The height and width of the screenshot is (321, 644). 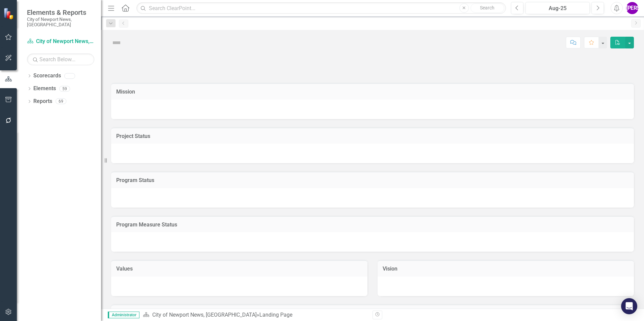 I want to click on div: Open Intercom Messenger, so click(x=629, y=306).